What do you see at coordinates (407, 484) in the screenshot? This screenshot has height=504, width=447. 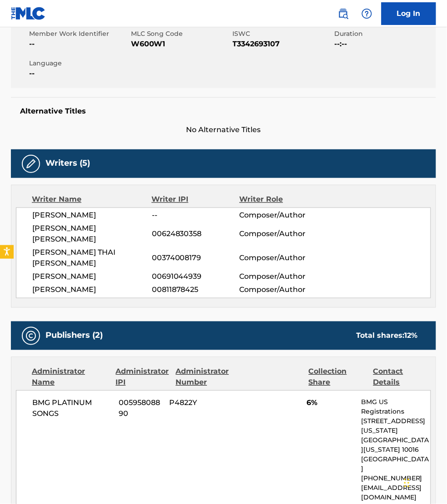 I see `div: Drag` at bounding box center [407, 484].